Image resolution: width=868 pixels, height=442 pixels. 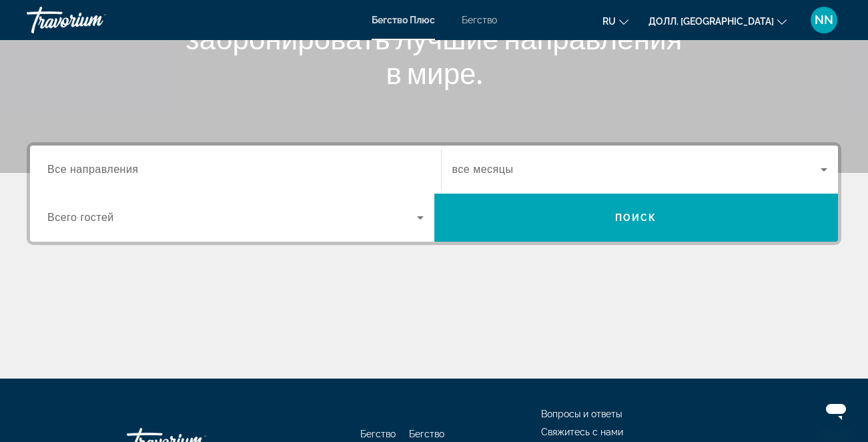 What do you see at coordinates (609, 22) in the screenshot?
I see `ya-tr-span: RU` at bounding box center [609, 22].